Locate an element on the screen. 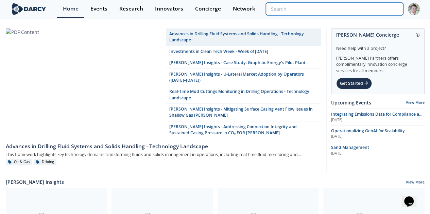 This screenshot has width=430, height=214. span: Sand Management is located at coordinates (350, 147).